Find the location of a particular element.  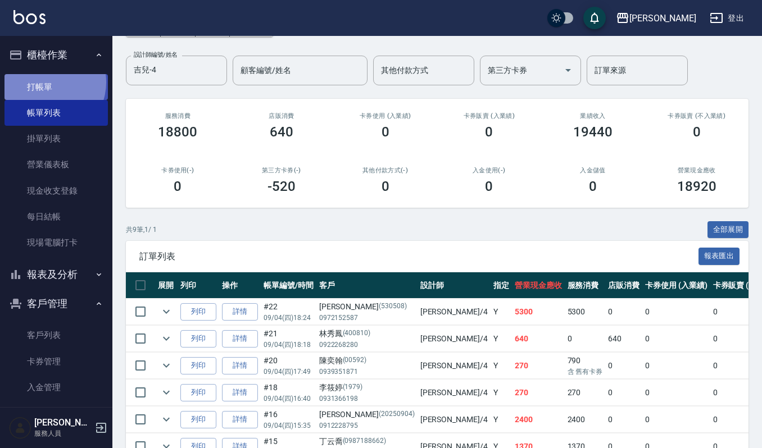

h3: -520 is located at coordinates (281, 187).